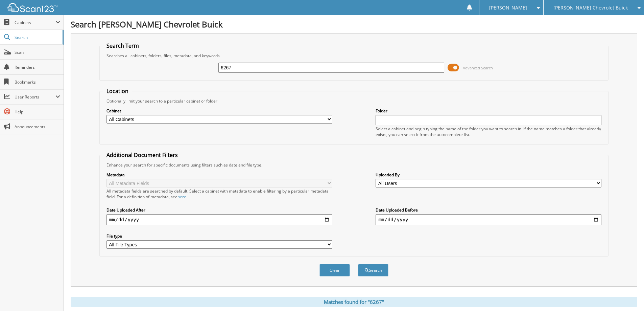 This screenshot has height=311, width=644. Describe the element at coordinates (219, 174) in the screenshot. I see `label: Metadata` at that location.